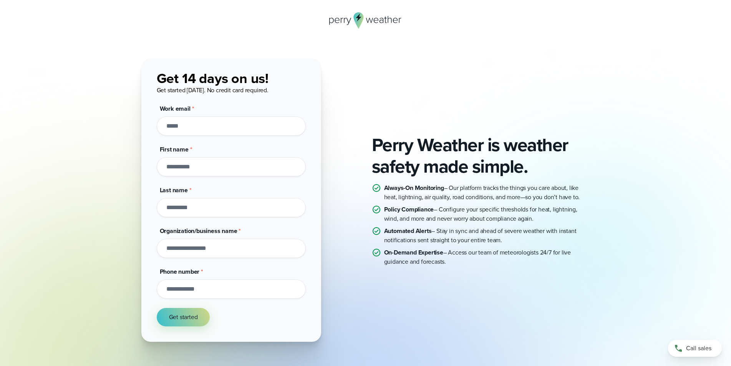  What do you see at coordinates (487, 235) in the screenshot?
I see `p: – Stay in sync and ahead of severe weather with instant notifications sent straight to your entir...` at bounding box center [487, 235].